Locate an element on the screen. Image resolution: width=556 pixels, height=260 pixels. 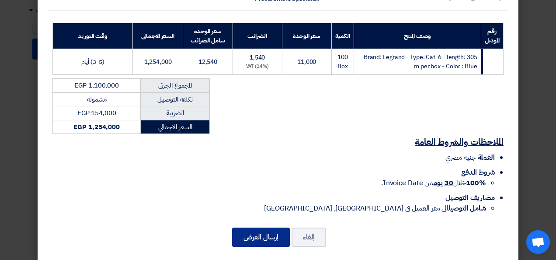
th: وصف المنتج is located at coordinates (417, 36).